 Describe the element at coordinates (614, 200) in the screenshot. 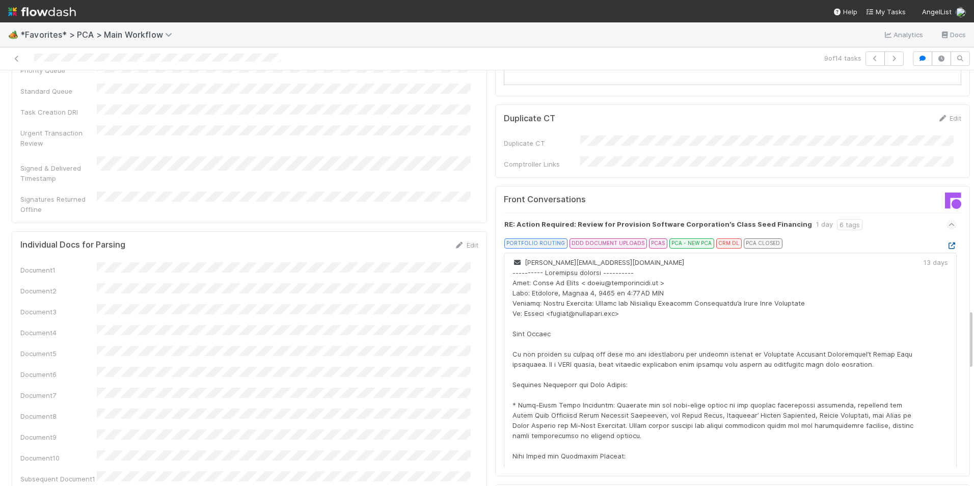

I see `h5: Front Conversations` at that location.